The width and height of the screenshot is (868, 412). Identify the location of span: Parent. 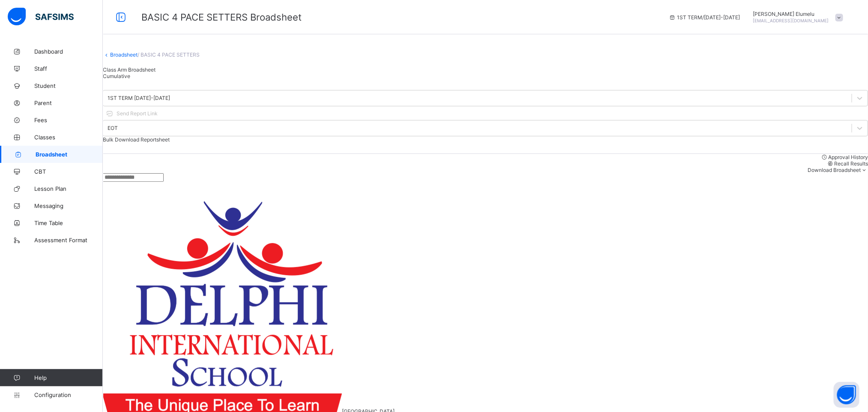
(69, 103).